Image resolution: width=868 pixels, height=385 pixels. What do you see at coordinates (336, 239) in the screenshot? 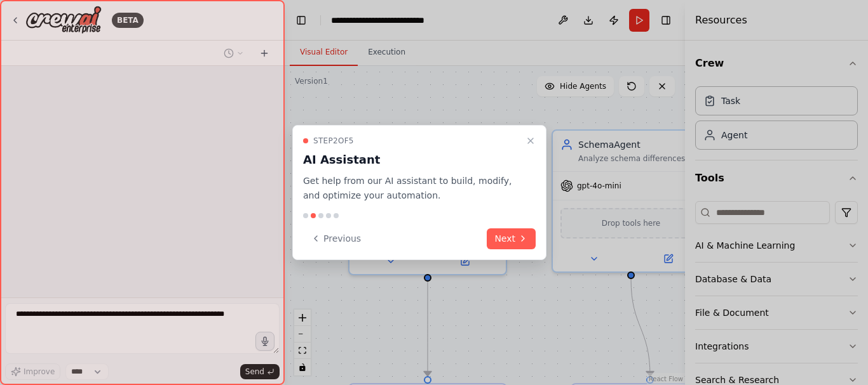
I see `button: Previous` at bounding box center [336, 239].